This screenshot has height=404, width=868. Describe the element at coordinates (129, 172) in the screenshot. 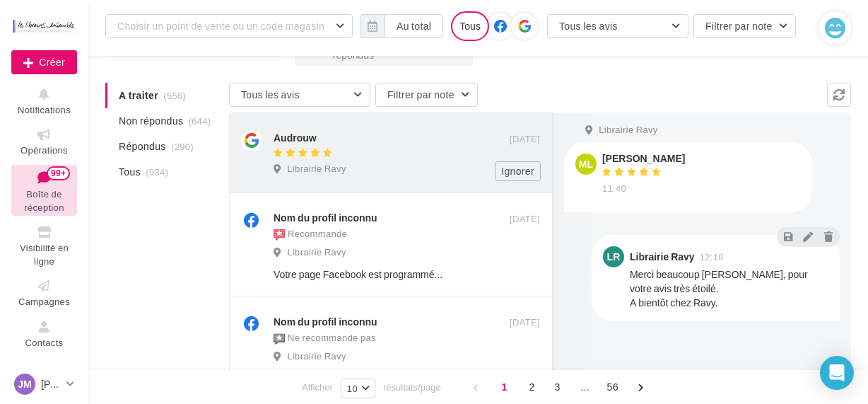

I see `span: Tous` at that location.